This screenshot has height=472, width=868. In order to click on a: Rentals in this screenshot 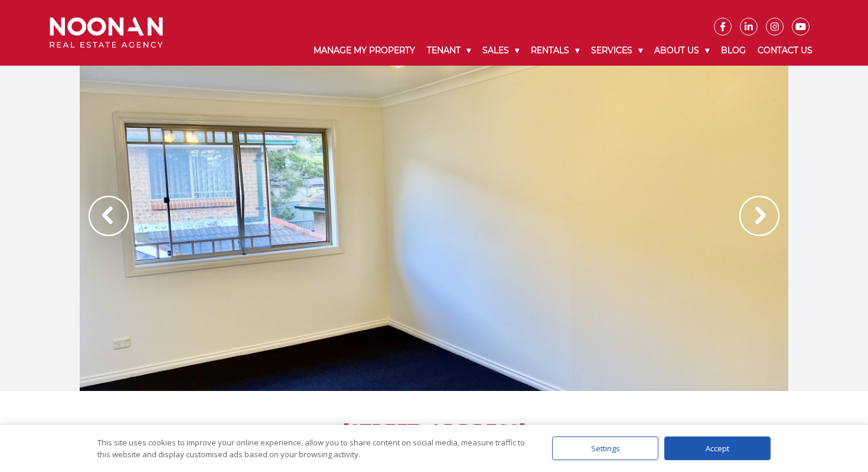, I will do `click(555, 51)`.